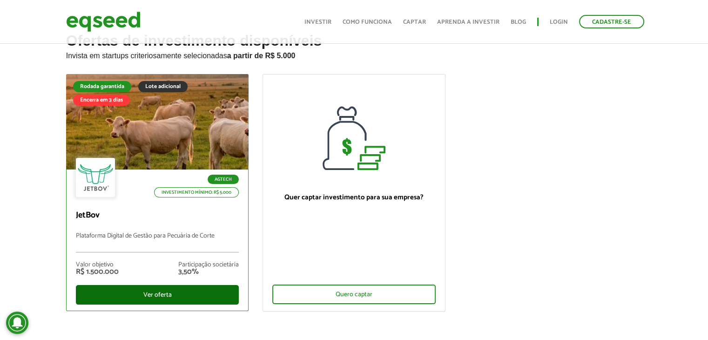  I want to click on a: Como funciona, so click(368, 22).